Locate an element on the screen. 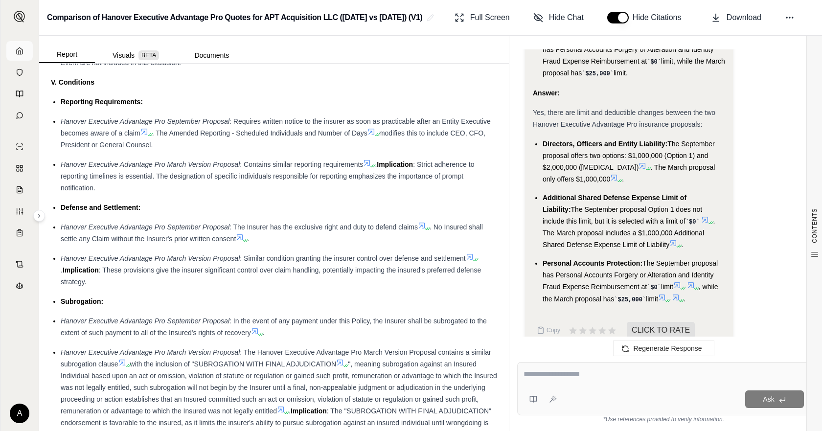 The image size is (822, 431). span: : These provisions give the insurer significant control over claim handling, potentially impactin... is located at coordinates (271, 276).